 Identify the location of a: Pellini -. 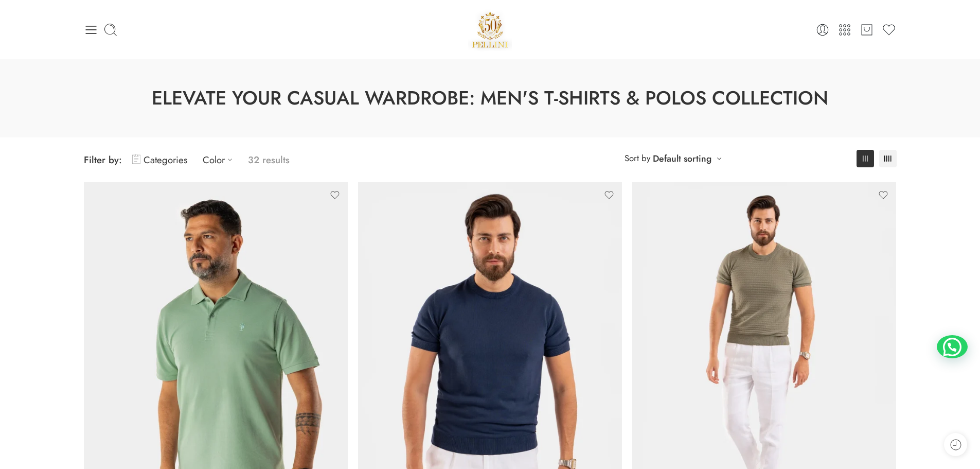
(490, 29).